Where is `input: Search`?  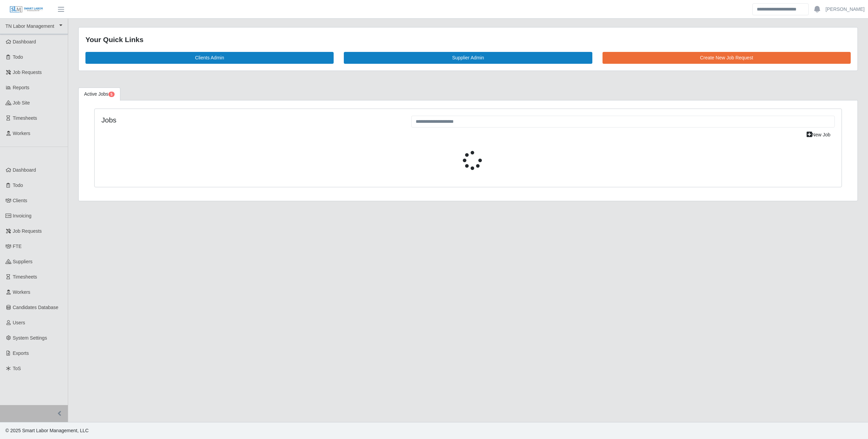 input: Search is located at coordinates (780, 9).